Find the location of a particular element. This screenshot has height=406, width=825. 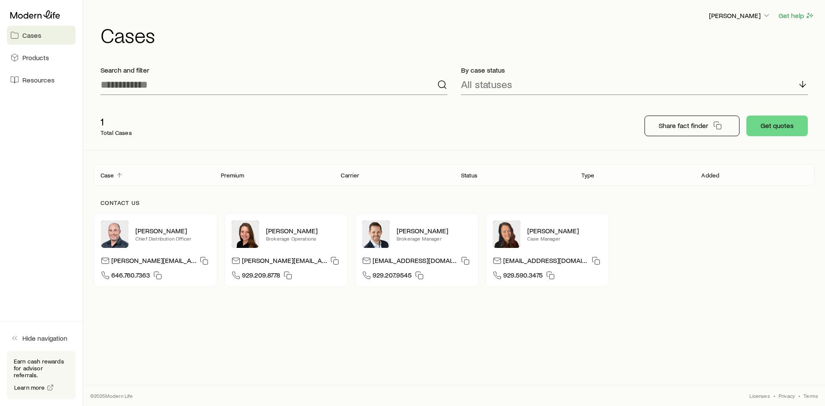

span: Cases is located at coordinates (32, 35).